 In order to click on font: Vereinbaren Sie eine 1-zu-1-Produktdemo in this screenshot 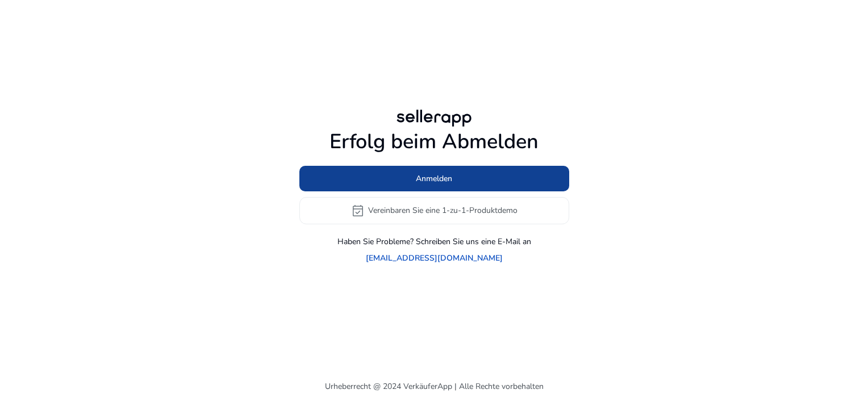, I will do `click(442, 210)`.